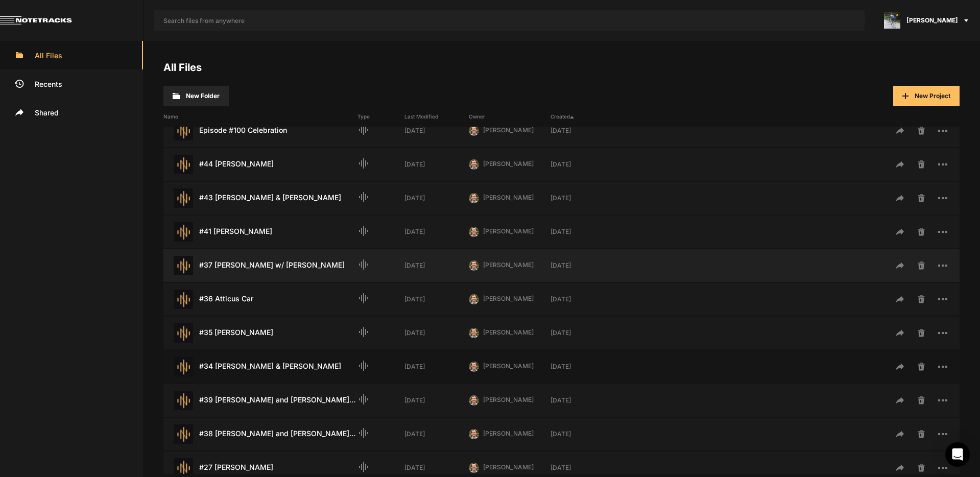  What do you see at coordinates (933, 96) in the screenshot?
I see `span: New Project` at bounding box center [933, 96].